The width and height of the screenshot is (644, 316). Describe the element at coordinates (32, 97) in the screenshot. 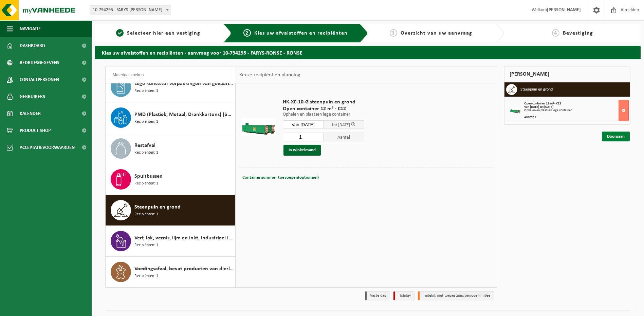

I see `span: Gebruikers` at that location.